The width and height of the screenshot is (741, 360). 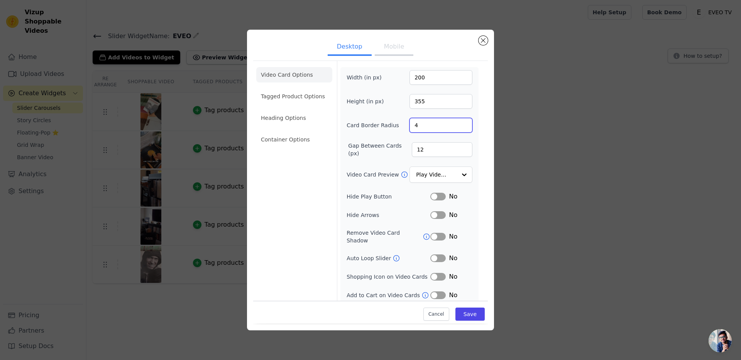 I want to click on li: Container Options, so click(x=294, y=140).